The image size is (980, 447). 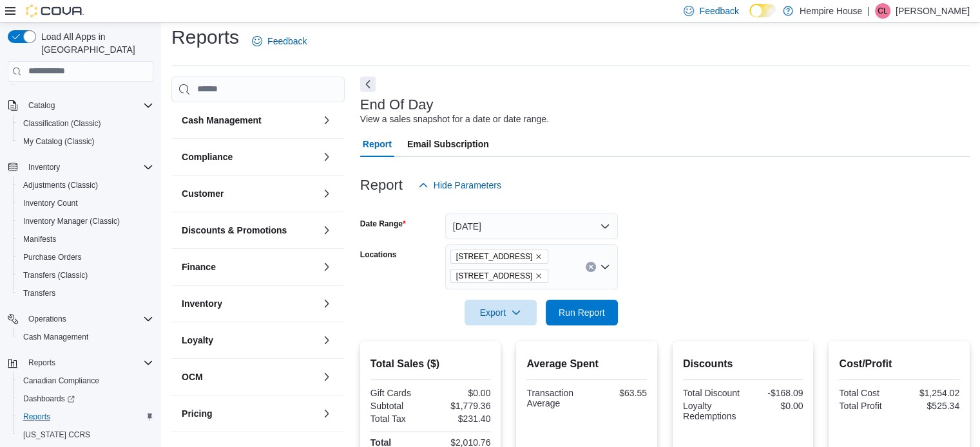 I want to click on span: Run Report, so click(x=582, y=313).